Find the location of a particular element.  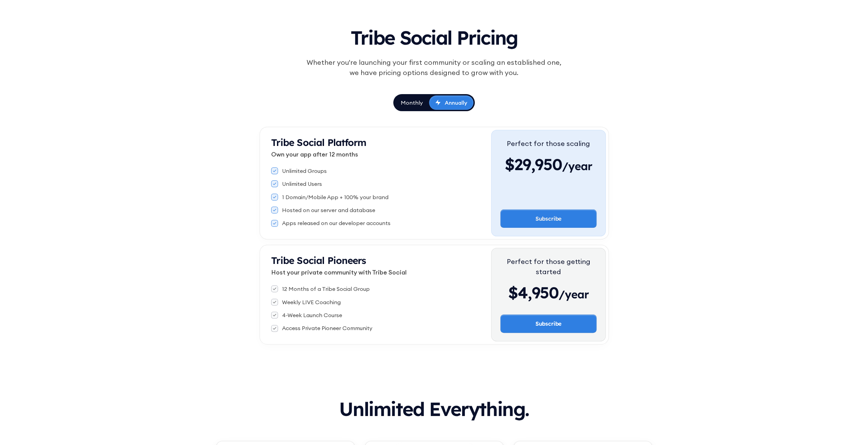

div: Apps released on our developer accounts is located at coordinates (336, 223).